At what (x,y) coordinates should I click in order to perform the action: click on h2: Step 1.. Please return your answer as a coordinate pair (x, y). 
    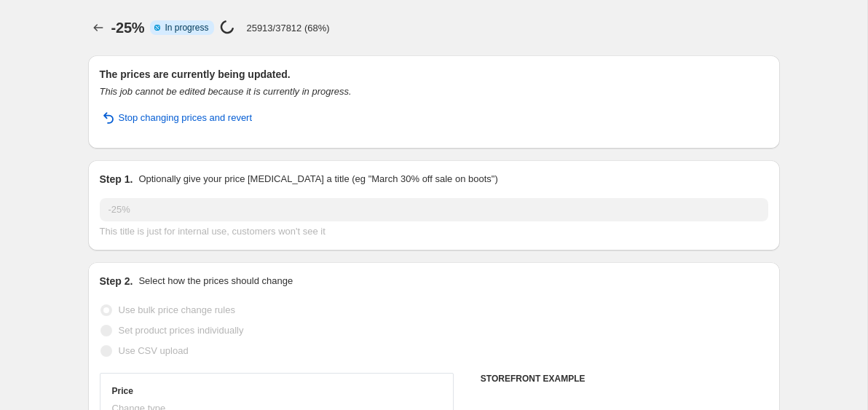
    Looking at the image, I should click on (117, 179).